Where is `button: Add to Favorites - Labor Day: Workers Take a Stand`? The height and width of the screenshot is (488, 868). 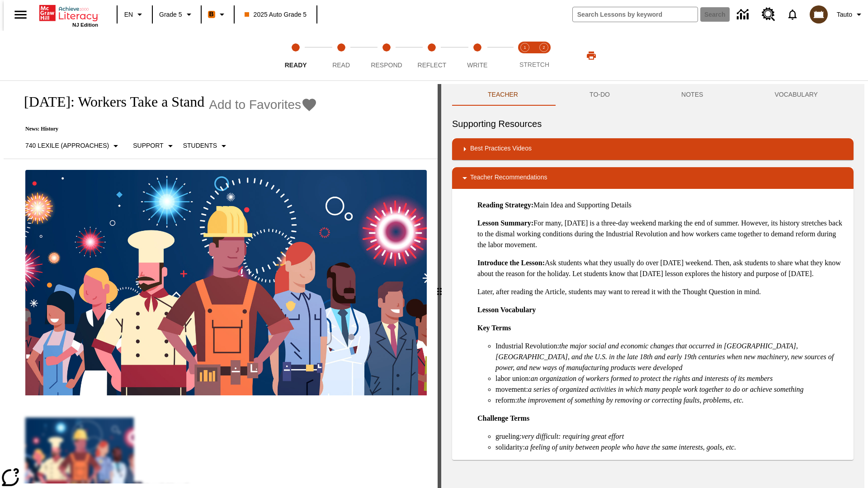 button: Add to Favorites - Labor Day: Workers Take a Stand is located at coordinates (263, 105).